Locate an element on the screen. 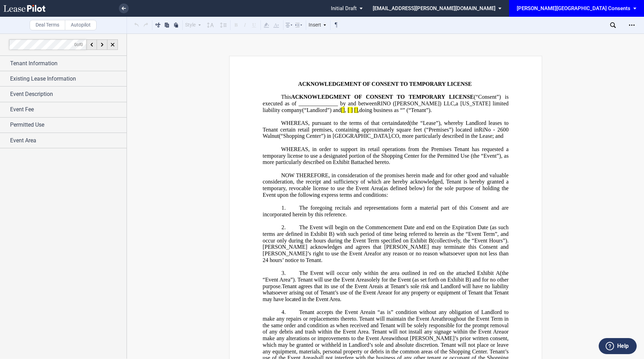 Image resolution: width=644 pixels, height=359 pixels. span: 2. is located at coordinates (283, 228).